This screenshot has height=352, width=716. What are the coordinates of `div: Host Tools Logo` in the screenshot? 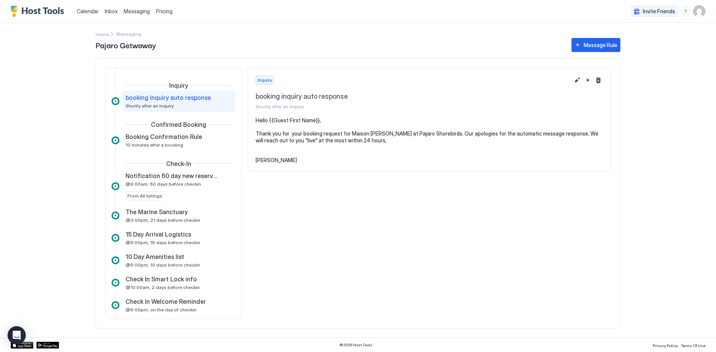 It's located at (39, 11).